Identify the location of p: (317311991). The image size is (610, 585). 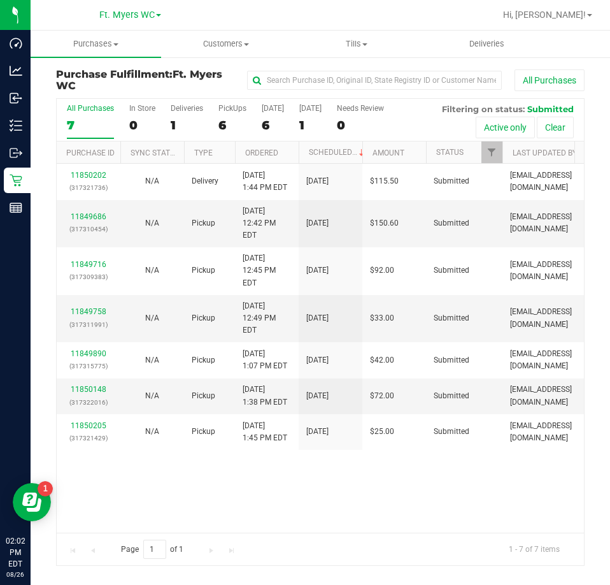
(89, 324).